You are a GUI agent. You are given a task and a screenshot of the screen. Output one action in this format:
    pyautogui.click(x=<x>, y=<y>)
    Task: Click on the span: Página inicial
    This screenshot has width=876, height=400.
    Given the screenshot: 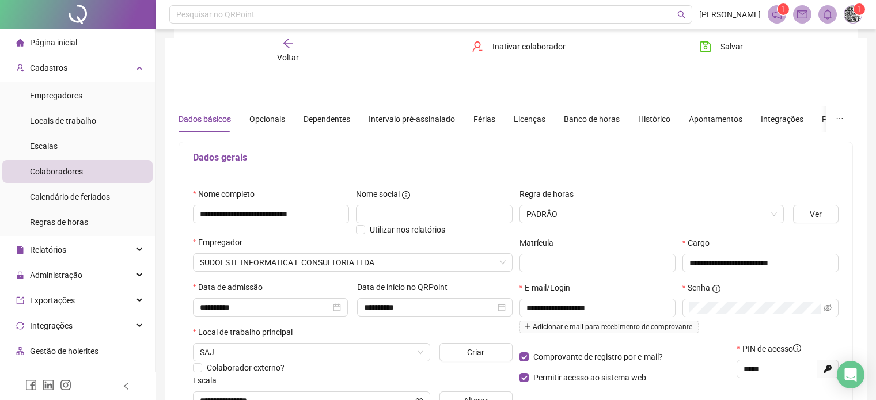 What is the action you would take?
    pyautogui.click(x=54, y=43)
    